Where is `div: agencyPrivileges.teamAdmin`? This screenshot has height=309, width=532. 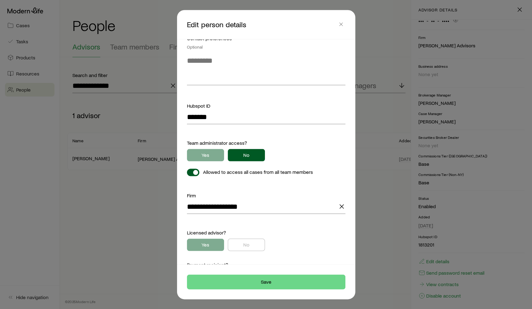 div: agencyPrivileges.teamAdmin is located at coordinates (266, 156).